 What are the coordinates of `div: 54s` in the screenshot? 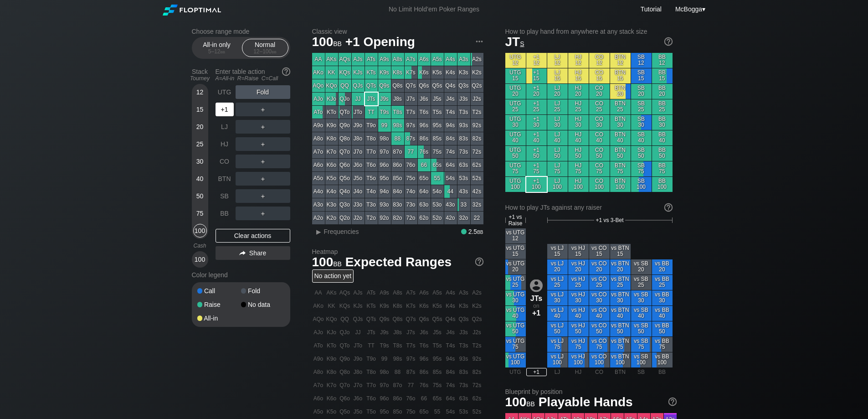 It's located at (451, 178).